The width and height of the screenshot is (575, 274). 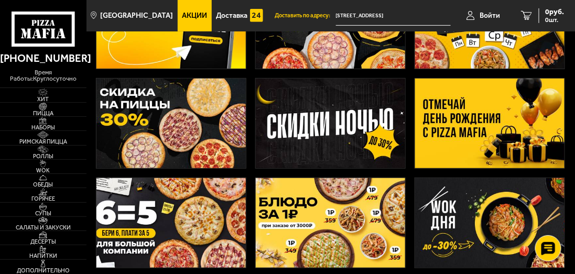 What do you see at coordinates (305, 16) in the screenshot?
I see `span: Доставить по адресу:` at bounding box center [305, 16].